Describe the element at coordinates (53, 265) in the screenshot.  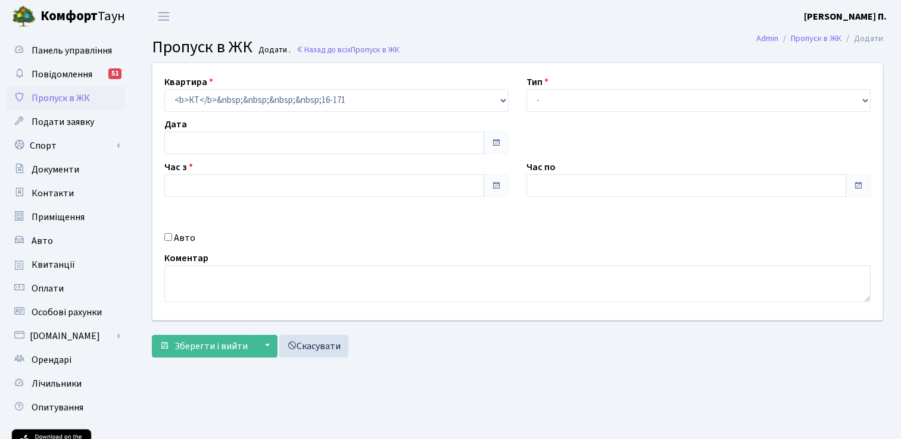
I see `span: Квитанції` at that location.